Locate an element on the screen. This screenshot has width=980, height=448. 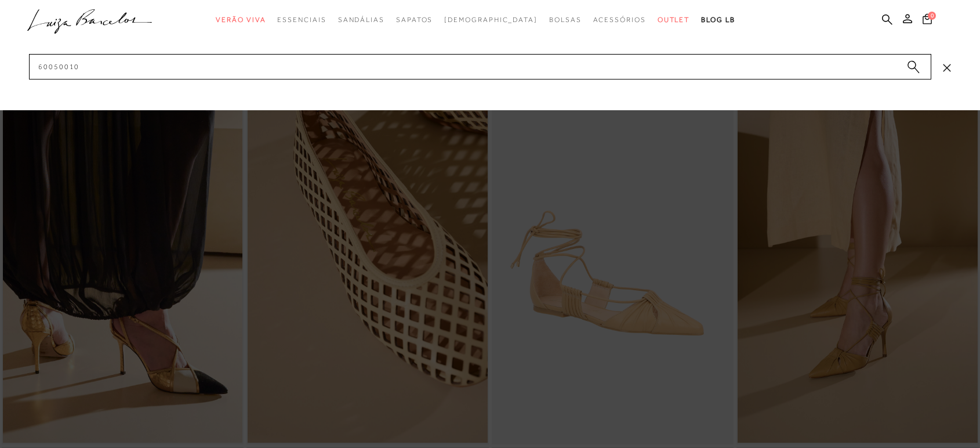
button: 0 is located at coordinates (927, 20).